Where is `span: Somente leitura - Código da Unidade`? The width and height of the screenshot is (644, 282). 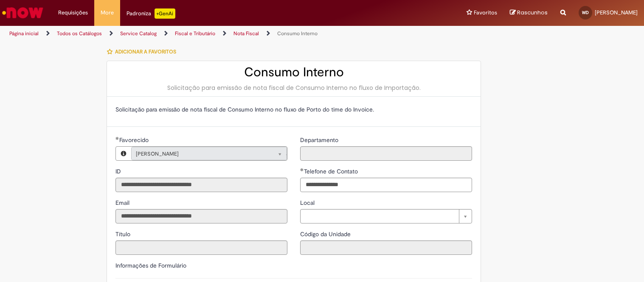
span: Somente leitura - Código da Unidade is located at coordinates (326, 234).